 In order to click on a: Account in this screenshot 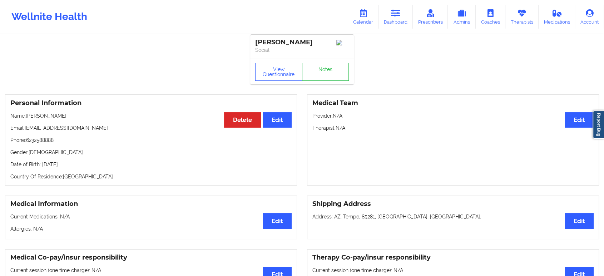, I will do `click(590, 17)`.